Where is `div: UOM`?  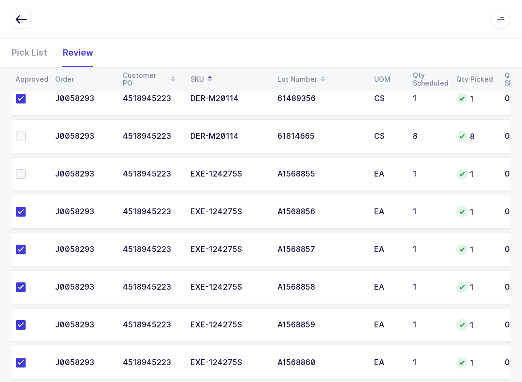
div: UOM is located at coordinates (388, 79).